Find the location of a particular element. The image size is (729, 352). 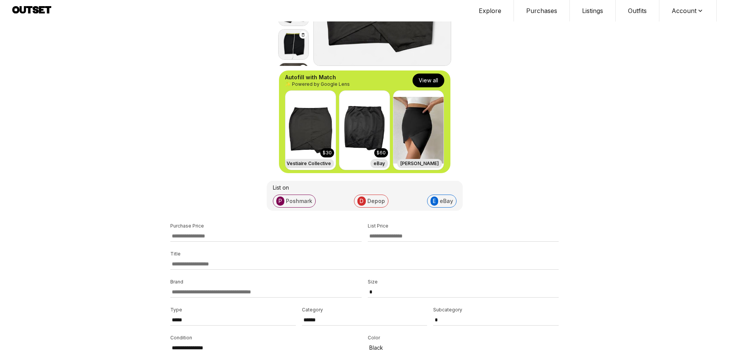

span: eBay is located at coordinates (446, 201).